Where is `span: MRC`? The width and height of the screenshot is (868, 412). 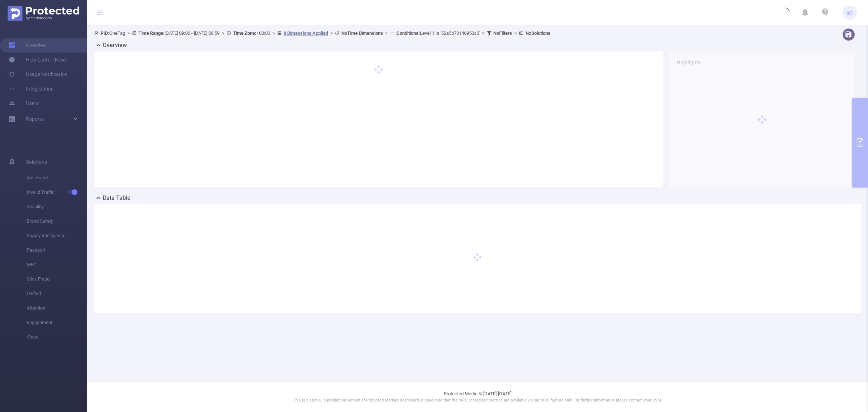
span: MRC is located at coordinates (57, 265).